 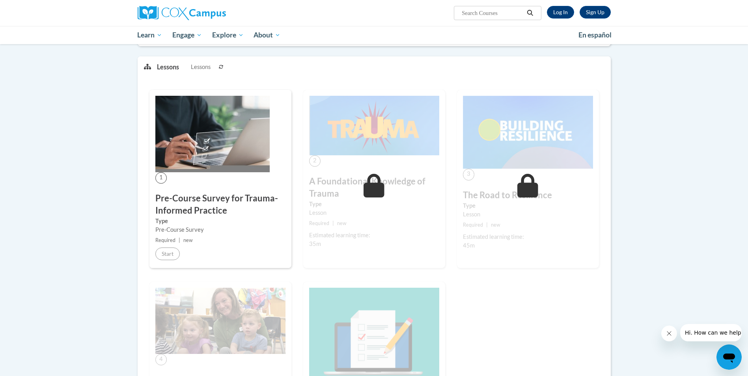 I want to click on span: 35m, so click(x=315, y=244).